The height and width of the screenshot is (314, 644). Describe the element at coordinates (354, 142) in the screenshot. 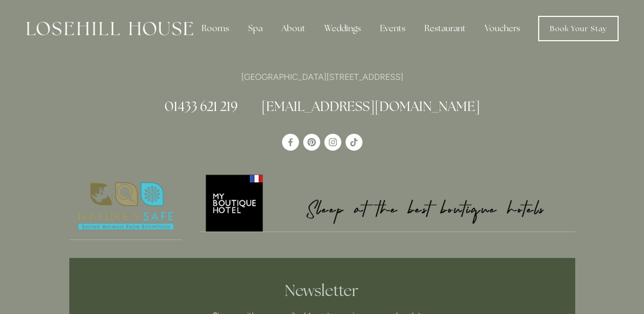

I see `a: TikTok` at that location.